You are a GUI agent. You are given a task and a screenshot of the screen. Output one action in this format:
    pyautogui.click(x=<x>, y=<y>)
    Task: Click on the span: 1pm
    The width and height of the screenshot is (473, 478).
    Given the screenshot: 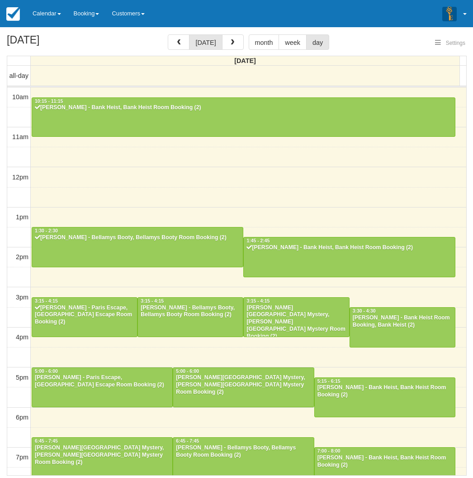 What is the action you would take?
    pyautogui.click(x=22, y=217)
    